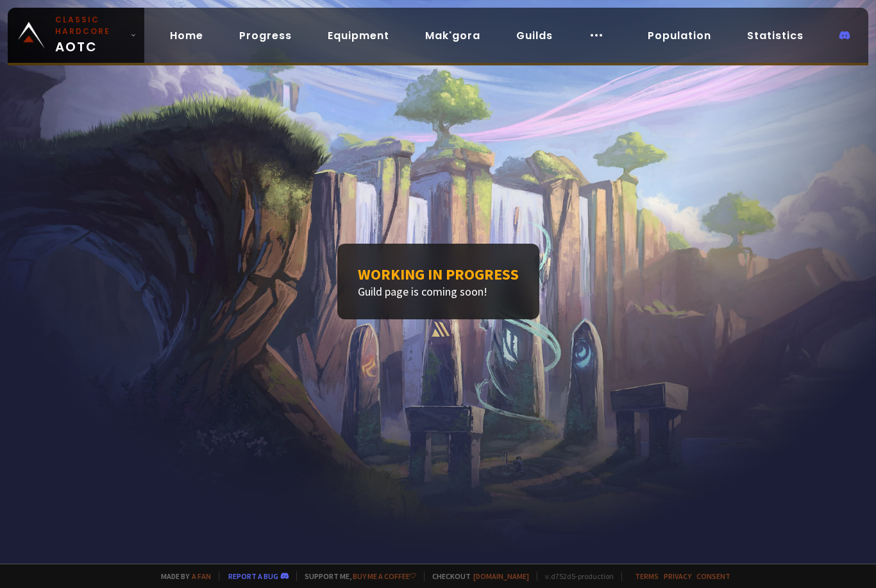 The image size is (876, 588). What do you see at coordinates (384, 576) in the screenshot?
I see `a: Buy me a coffee` at bounding box center [384, 576].